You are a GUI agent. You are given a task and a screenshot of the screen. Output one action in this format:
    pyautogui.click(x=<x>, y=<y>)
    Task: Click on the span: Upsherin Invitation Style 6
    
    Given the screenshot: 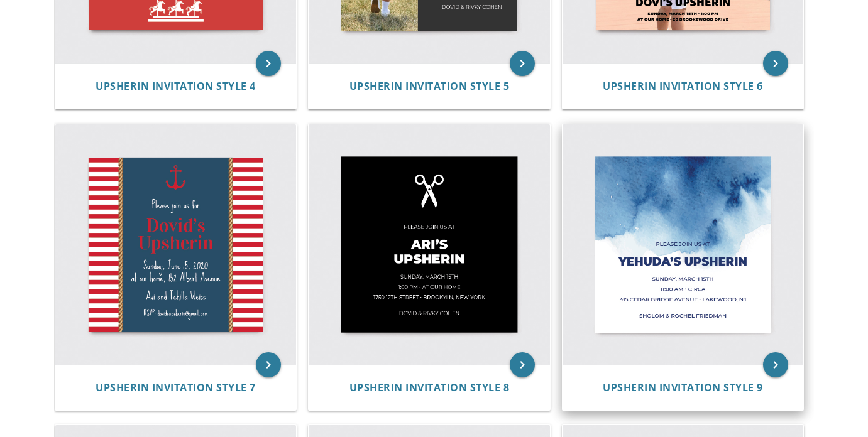 What is the action you would take?
    pyautogui.click(x=682, y=86)
    